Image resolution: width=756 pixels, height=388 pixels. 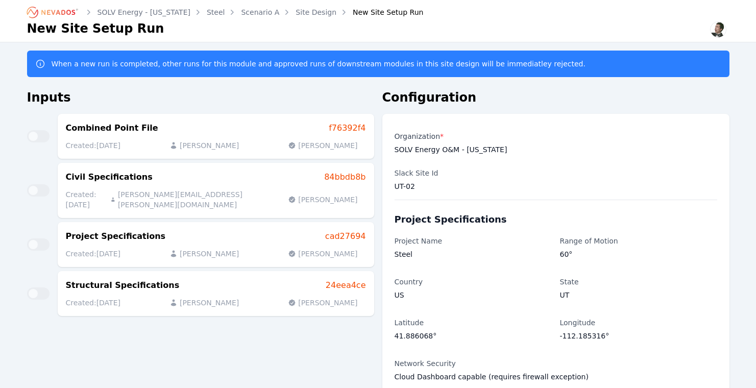 I want to click on a: f76392f4, so click(x=347, y=128).